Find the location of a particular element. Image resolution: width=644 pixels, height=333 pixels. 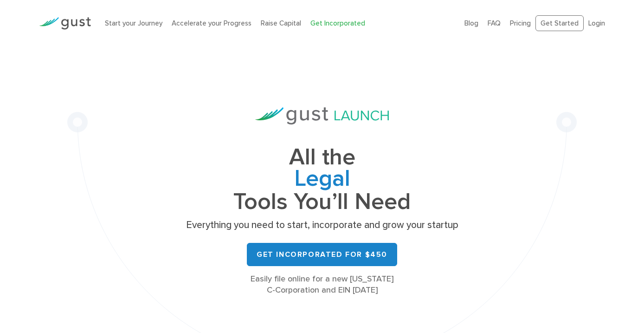

img: Gust Logo is located at coordinates (65, 23).